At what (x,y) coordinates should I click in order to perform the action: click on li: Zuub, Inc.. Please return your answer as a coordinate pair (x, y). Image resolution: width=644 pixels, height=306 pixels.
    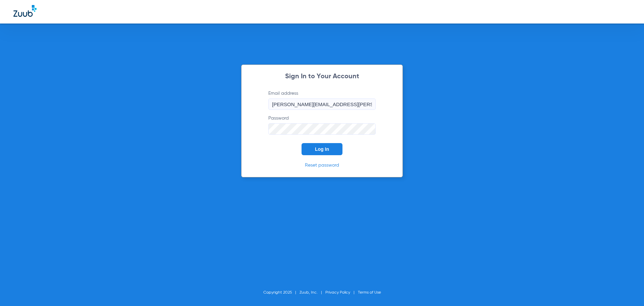
    Looking at the image, I should click on (312, 292).